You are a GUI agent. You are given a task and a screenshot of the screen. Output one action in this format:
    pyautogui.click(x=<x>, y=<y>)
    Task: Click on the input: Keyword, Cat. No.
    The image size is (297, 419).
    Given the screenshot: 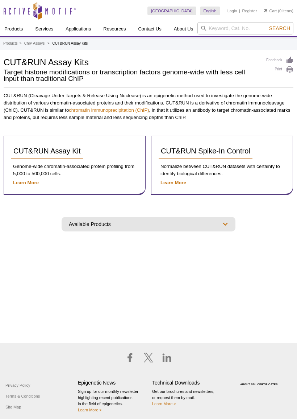 What is the action you would take?
    pyautogui.click(x=246, y=28)
    